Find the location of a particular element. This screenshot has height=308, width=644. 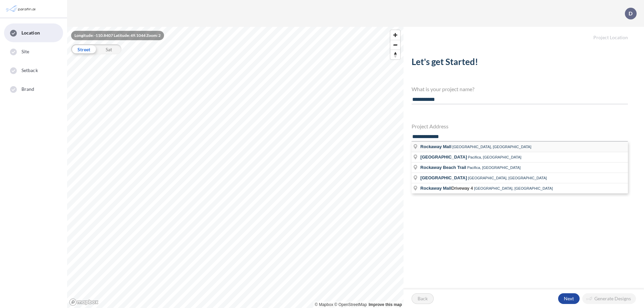

button: Zoom in is located at coordinates (395, 35).